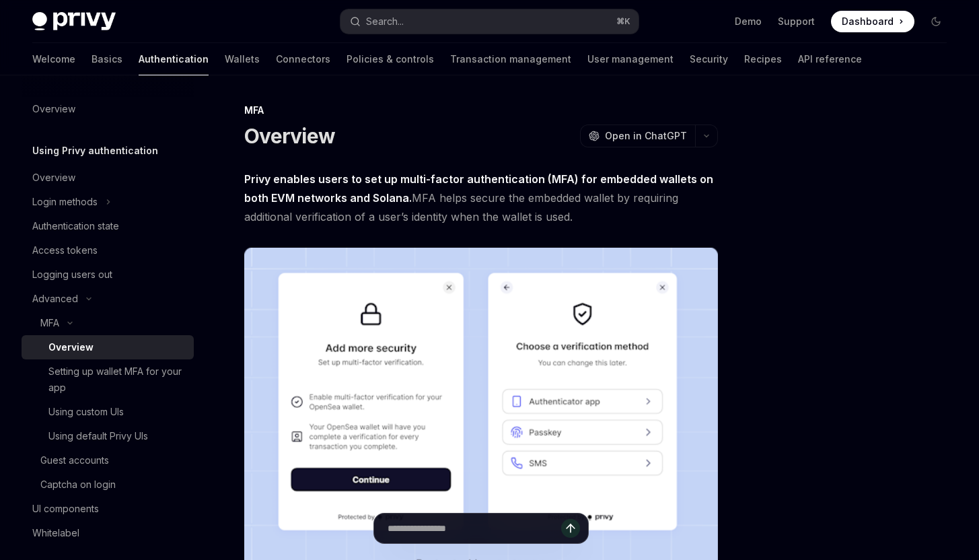 This screenshot has width=979, height=560. What do you see at coordinates (86, 412) in the screenshot?
I see `div: Using custom UIs` at bounding box center [86, 412].